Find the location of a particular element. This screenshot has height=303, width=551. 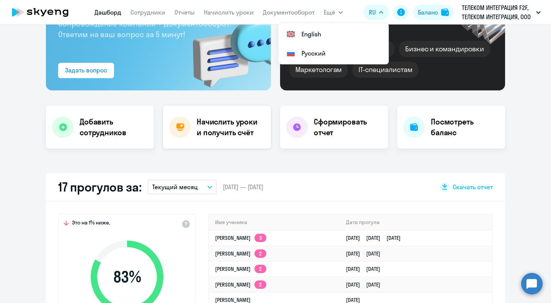

h4: Сформировать отчет is located at coordinates (348, 127).